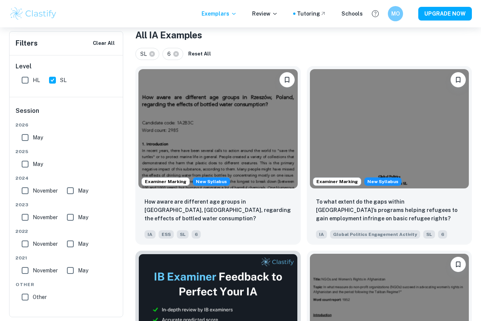 The height and width of the screenshot is (321, 481). What do you see at coordinates (33, 14) in the screenshot?
I see `a: Clastify logo` at bounding box center [33, 14].